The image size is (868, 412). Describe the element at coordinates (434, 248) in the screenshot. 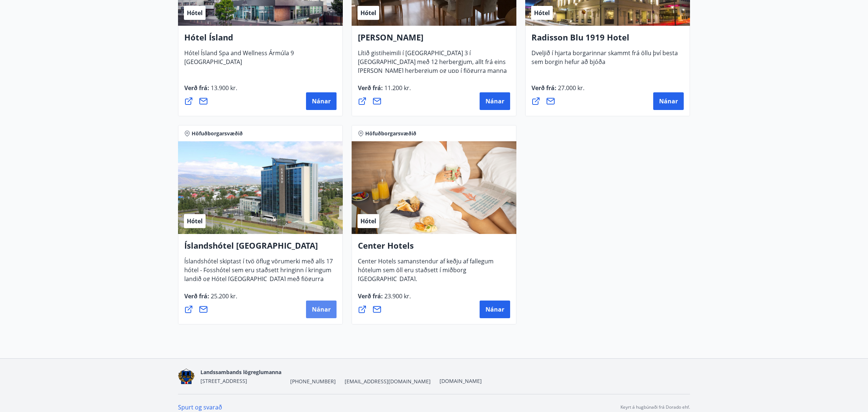

I see `h4: Center Hotels` at that location.